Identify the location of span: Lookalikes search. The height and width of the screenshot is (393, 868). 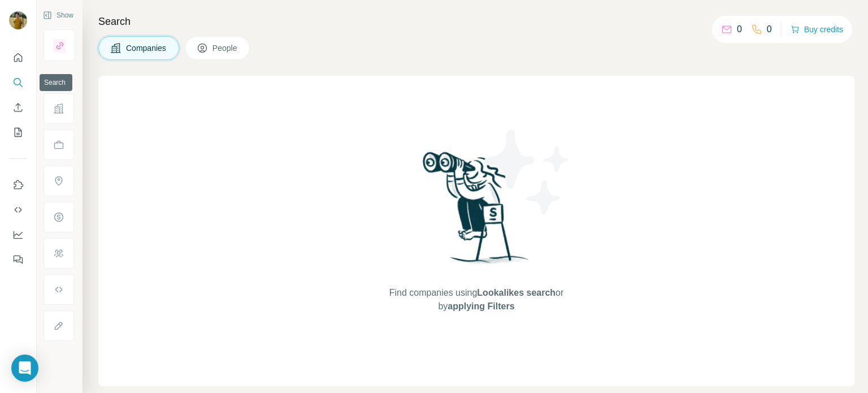
(516, 292).